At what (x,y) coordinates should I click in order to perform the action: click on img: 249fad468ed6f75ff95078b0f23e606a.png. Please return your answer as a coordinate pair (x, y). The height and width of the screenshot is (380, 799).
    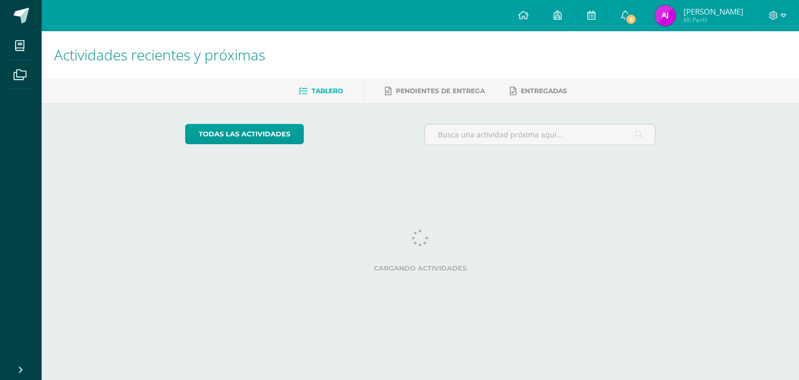
    Looking at the image, I should click on (665, 16).